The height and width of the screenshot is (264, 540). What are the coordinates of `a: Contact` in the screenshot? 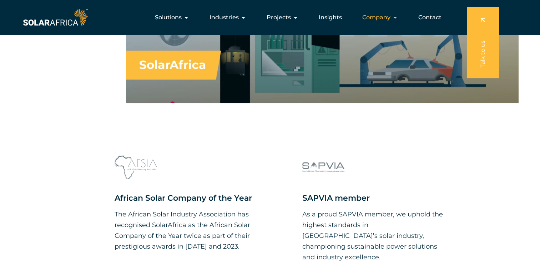 It's located at (430, 18).